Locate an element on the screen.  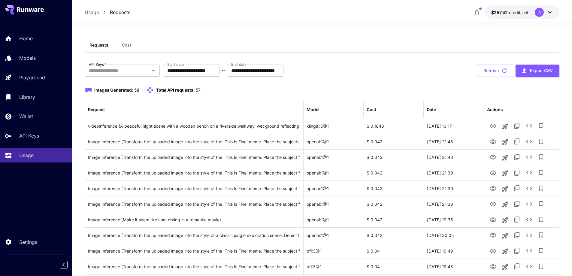
p: Models is located at coordinates (27, 58).